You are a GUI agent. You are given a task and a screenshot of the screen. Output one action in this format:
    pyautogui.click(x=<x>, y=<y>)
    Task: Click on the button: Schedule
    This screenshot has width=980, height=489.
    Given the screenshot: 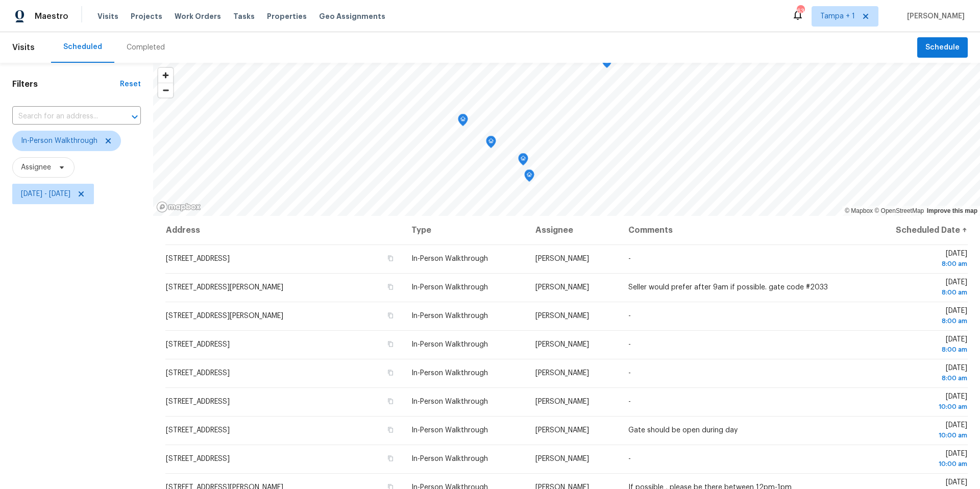 What is the action you would take?
    pyautogui.click(x=942, y=48)
    